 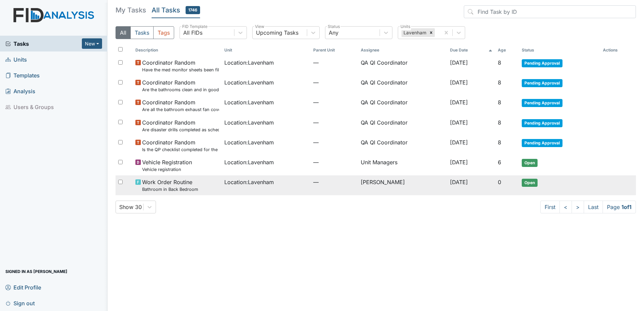 What do you see at coordinates (92, 44) in the screenshot?
I see `button: New` at bounding box center [92, 44].